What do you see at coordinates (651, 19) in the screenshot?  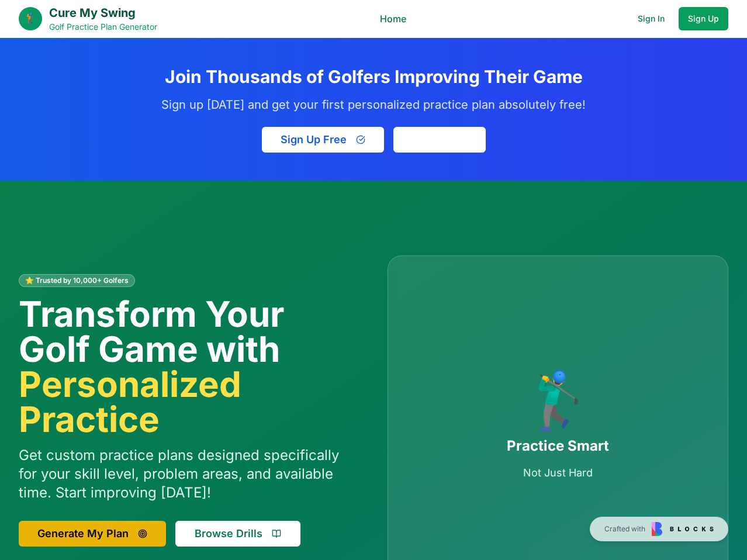 I see `a: Sign In` at bounding box center [651, 19].